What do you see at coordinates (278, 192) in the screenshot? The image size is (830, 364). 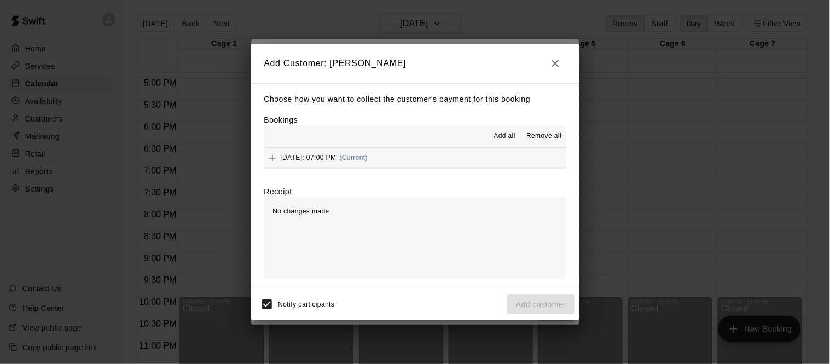 I see `label: Receipt` at bounding box center [278, 192].